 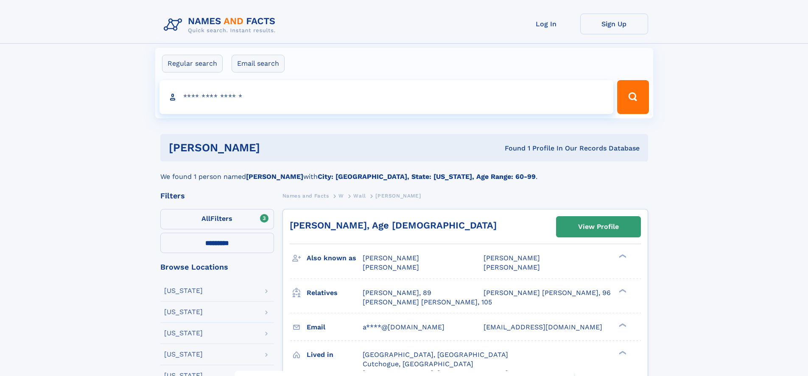 What do you see at coordinates (598, 227) in the screenshot?
I see `a: View Profile` at bounding box center [598, 227].